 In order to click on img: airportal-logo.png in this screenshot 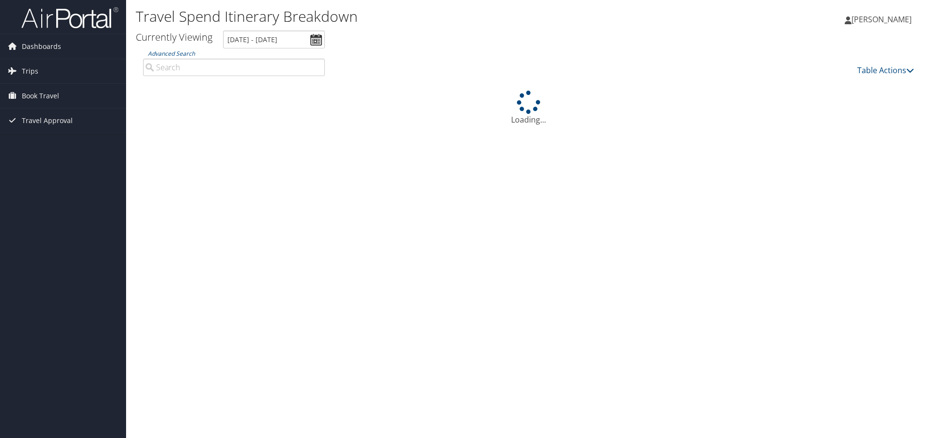, I will do `click(70, 17)`.